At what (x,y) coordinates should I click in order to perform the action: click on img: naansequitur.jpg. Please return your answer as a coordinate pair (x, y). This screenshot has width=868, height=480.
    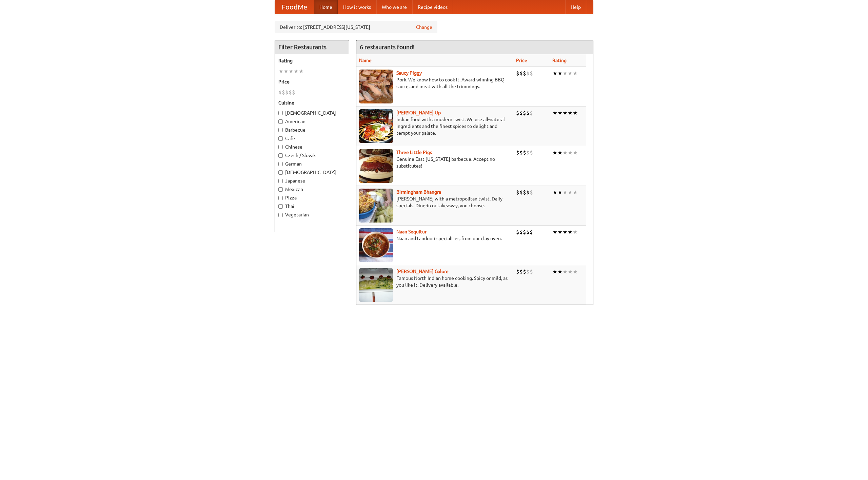
    Looking at the image, I should click on (376, 245).